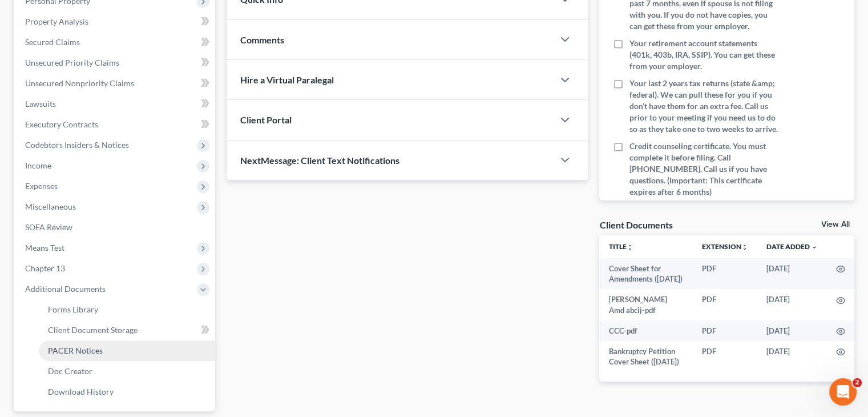  Describe the element at coordinates (40, 104) in the screenshot. I see `span: Lawsuits` at that location.